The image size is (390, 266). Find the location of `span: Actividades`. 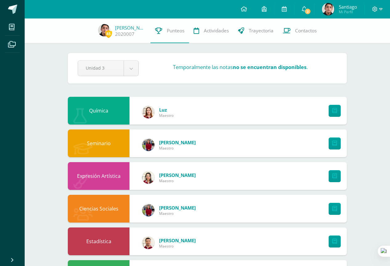

span: Actividades is located at coordinates (216, 31).